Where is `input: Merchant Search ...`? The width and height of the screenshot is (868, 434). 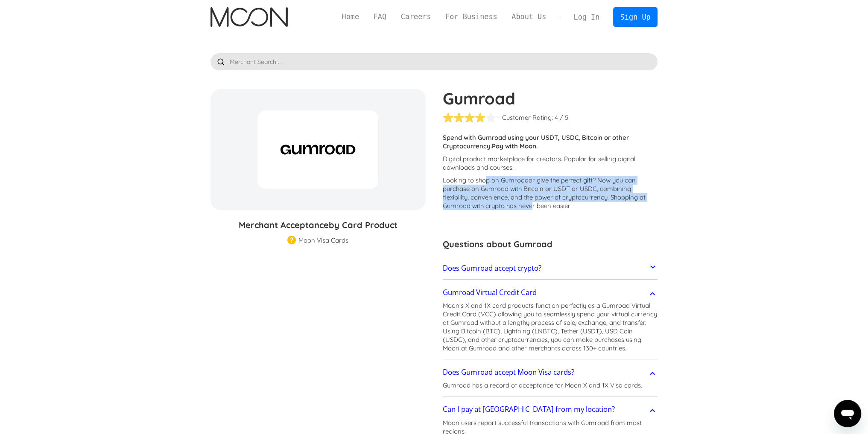 input: Merchant Search ... is located at coordinates (434, 62).